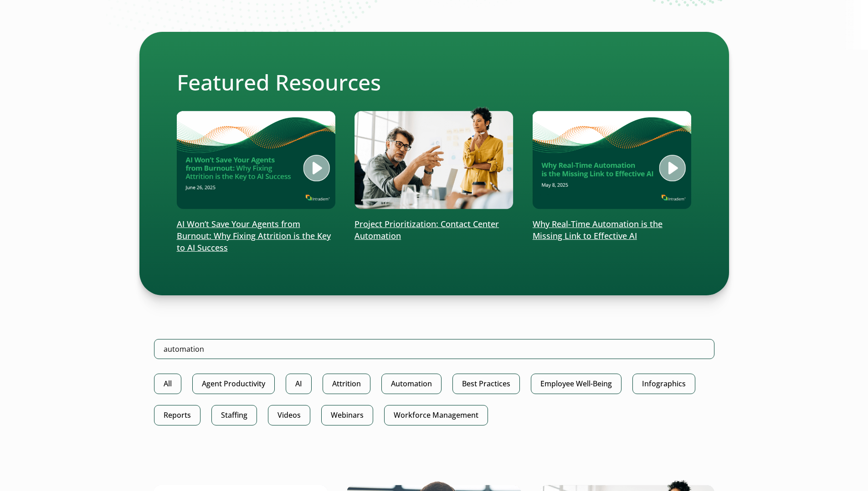 The width and height of the screenshot is (868, 491). Describe the element at coordinates (234, 416) in the screenshot. I see `a: Staffing` at that location.